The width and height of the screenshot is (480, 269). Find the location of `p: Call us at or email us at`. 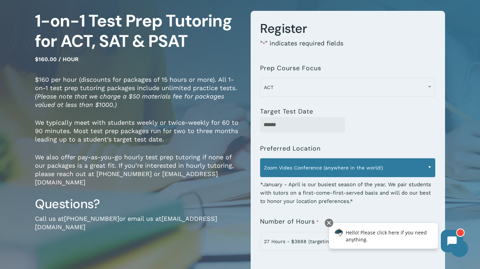

p: Call us at or email us at is located at coordinates (138, 228).